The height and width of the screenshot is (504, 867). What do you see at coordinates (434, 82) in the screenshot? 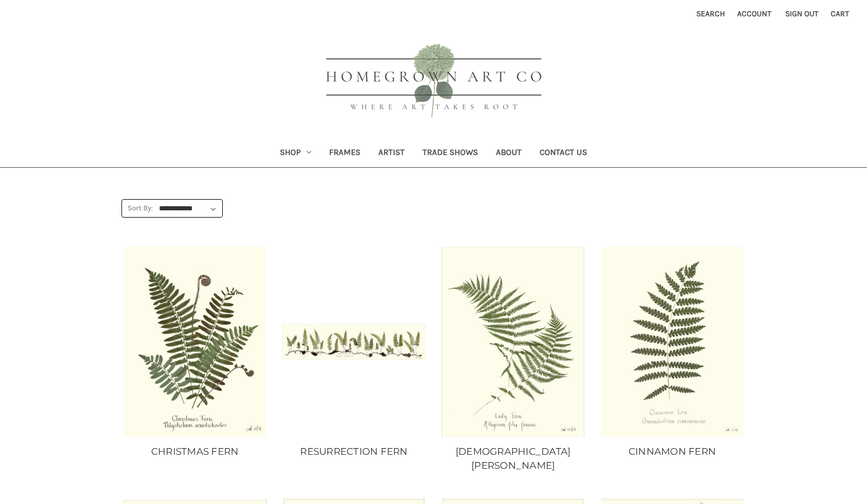
I see `img: HOMEGROWN ART CO` at bounding box center [434, 82].